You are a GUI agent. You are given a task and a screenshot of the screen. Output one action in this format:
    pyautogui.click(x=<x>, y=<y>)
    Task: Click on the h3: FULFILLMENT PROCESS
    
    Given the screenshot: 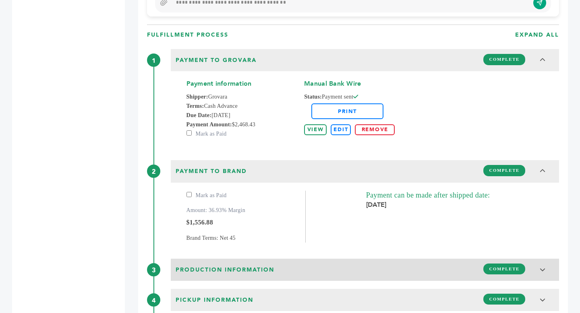 What is the action you would take?
    pyautogui.click(x=188, y=35)
    